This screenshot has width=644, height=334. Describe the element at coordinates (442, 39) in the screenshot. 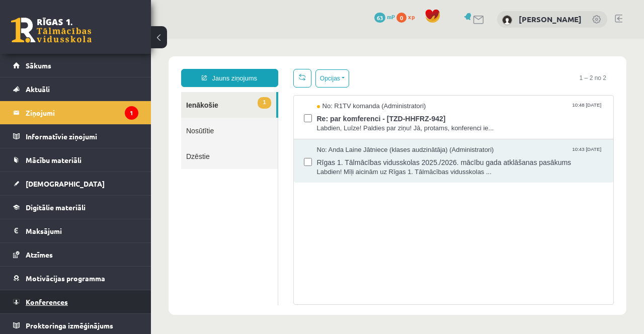

I see `span: 1 – 2 no 2` at that location.